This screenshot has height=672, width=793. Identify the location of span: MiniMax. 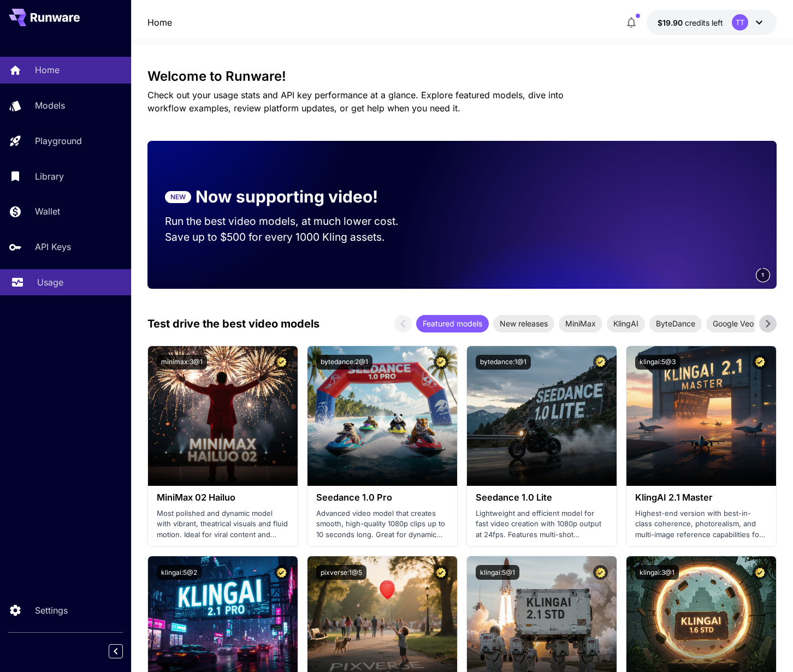
(580, 323).